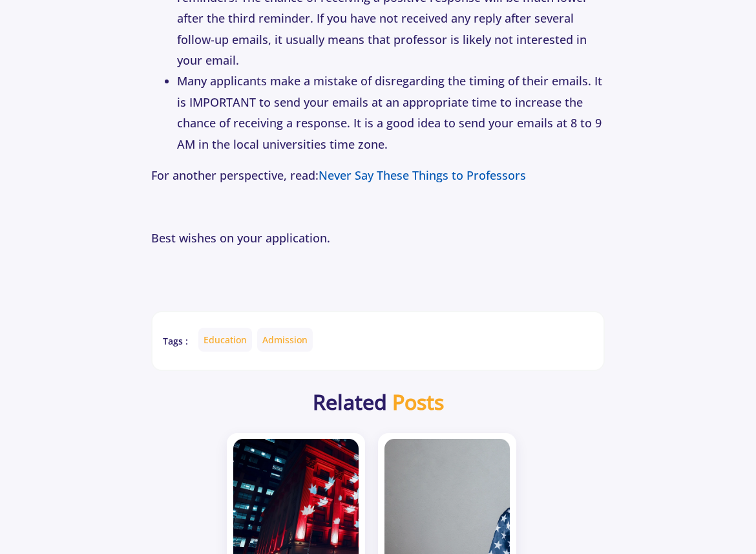  Describe the element at coordinates (418, 401) in the screenshot. I see `b: Posts` at that location.